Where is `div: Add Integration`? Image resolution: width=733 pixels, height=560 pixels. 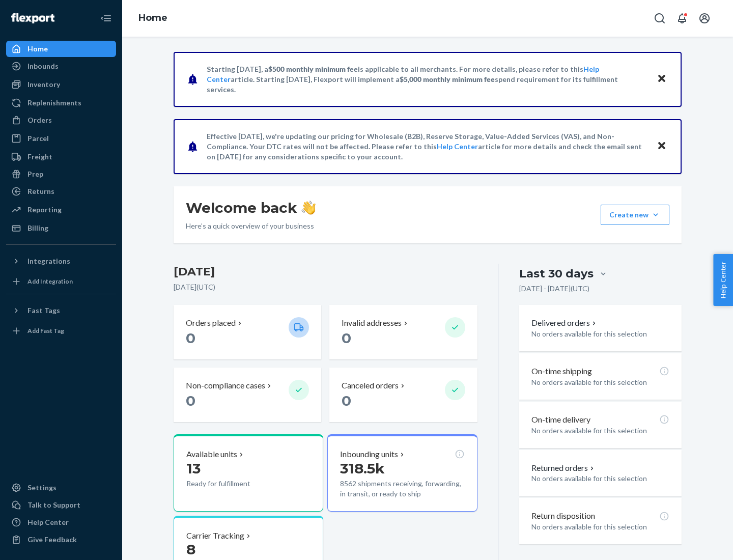 div: Add Integration is located at coordinates (50, 281).